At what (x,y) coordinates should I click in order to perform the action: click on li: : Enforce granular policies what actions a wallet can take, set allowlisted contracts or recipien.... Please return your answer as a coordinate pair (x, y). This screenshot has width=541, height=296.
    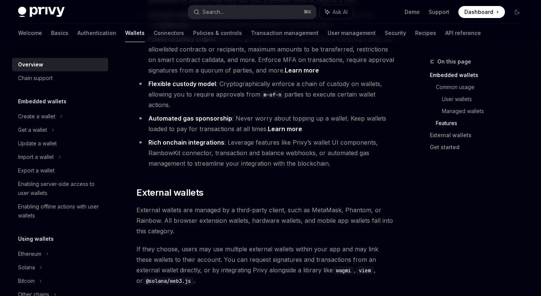
    Looking at the image, I should click on (266, 54).